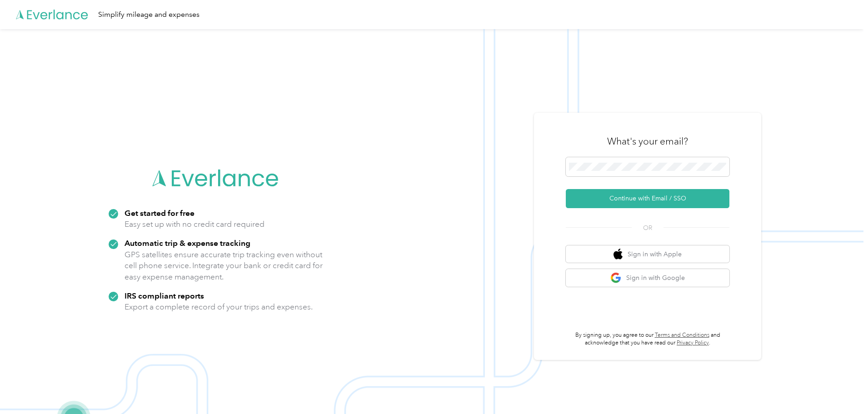  What do you see at coordinates (618, 254) in the screenshot?
I see `img: apple logo` at bounding box center [618, 254].